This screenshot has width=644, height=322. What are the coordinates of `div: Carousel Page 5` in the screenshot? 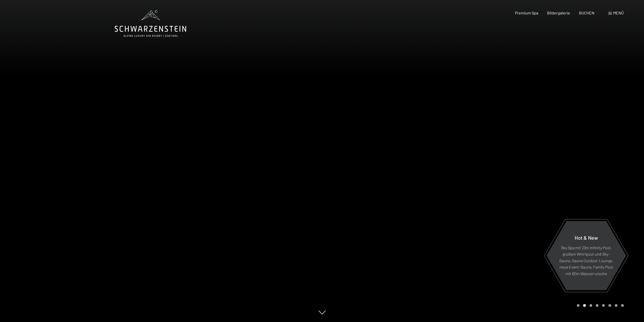 It's located at (603, 305).